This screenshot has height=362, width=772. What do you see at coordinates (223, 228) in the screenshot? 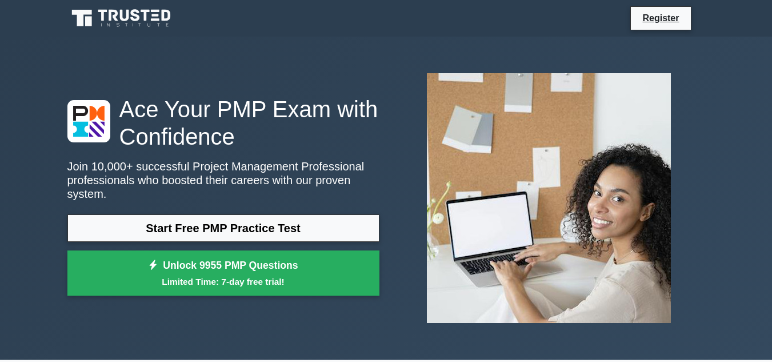
I see `a: Start Free PMP Practice Test` at bounding box center [223, 228].